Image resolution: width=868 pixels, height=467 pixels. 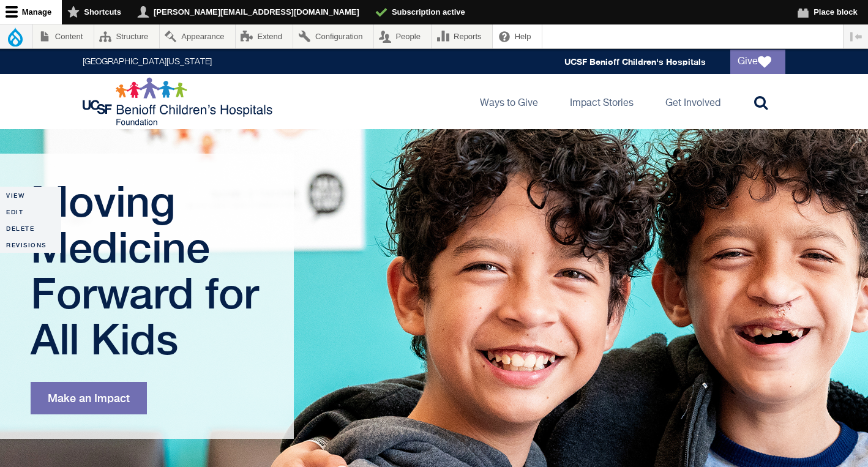 I want to click on a: Give, so click(x=758, y=62).